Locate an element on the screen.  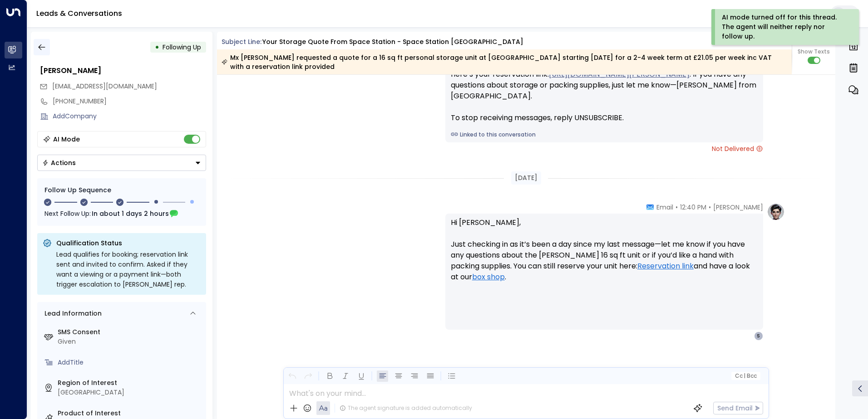
a: Linked to this conversation is located at coordinates (604, 135).